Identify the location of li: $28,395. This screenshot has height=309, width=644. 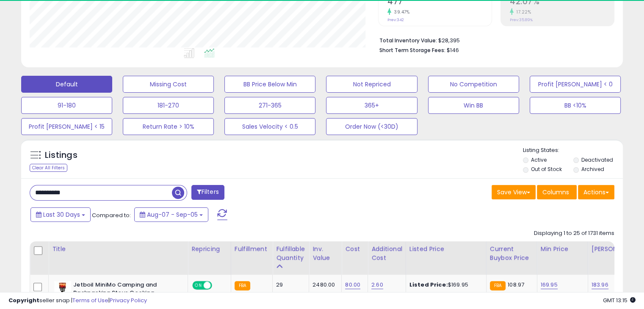
(494, 40).